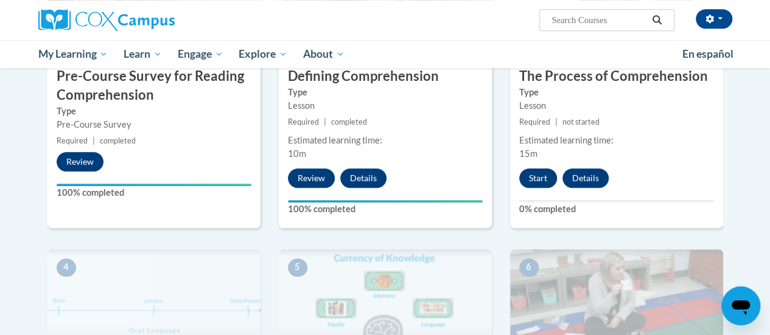 Image resolution: width=770 pixels, height=335 pixels. I want to click on a: En español, so click(708, 54).